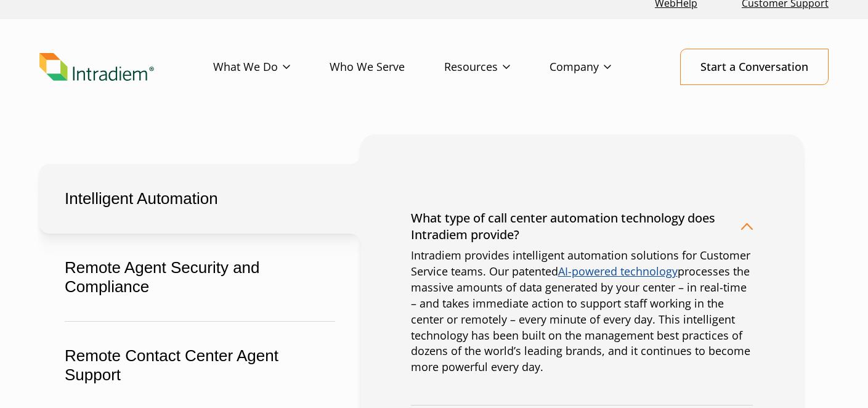  I want to click on span: Intradiem provides intelligent automation solutions for Customer Service teams. Our patented proc..., so click(580, 310).